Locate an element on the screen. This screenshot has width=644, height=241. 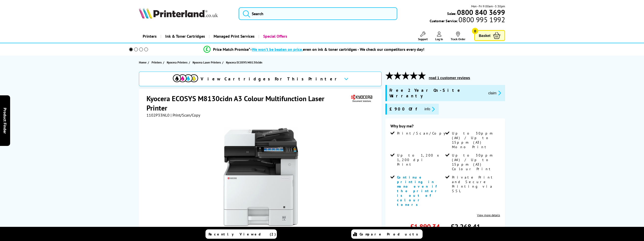
a: Support is located at coordinates (423, 36).